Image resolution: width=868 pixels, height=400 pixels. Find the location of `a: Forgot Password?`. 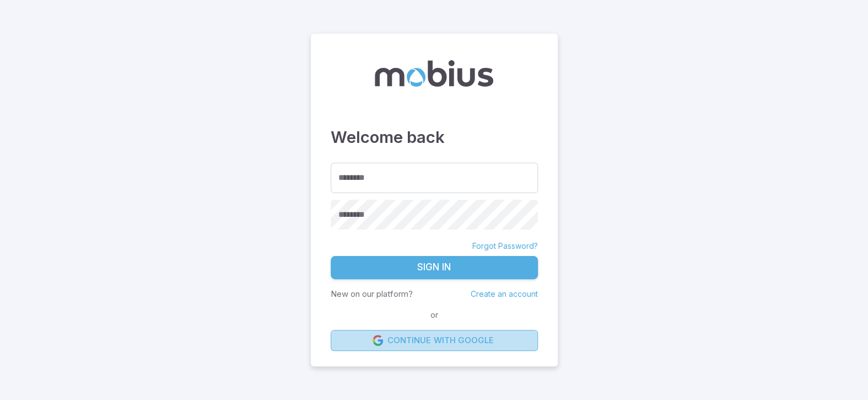

a: Forgot Password? is located at coordinates (505, 246).